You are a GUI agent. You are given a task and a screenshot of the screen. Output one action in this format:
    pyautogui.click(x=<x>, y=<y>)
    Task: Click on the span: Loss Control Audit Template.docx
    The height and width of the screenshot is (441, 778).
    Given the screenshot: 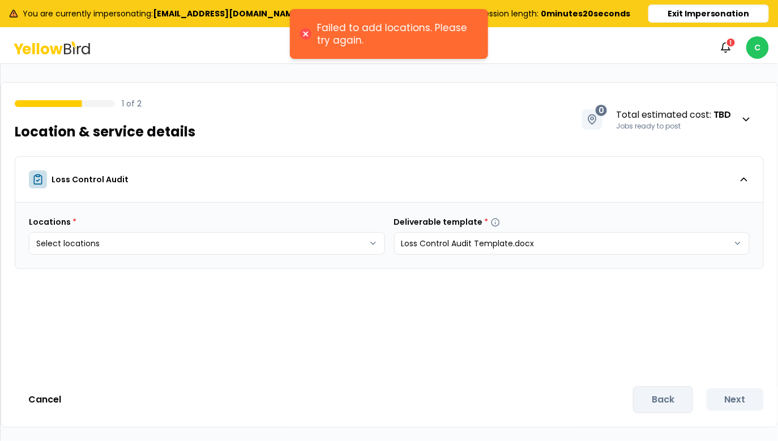 What is the action you would take?
    pyautogui.click(x=468, y=244)
    